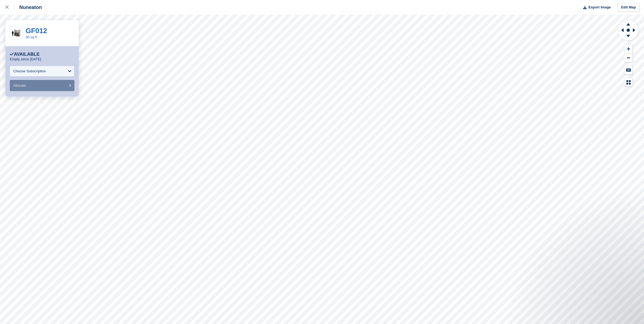  I want to click on span: Allocate, so click(20, 85).